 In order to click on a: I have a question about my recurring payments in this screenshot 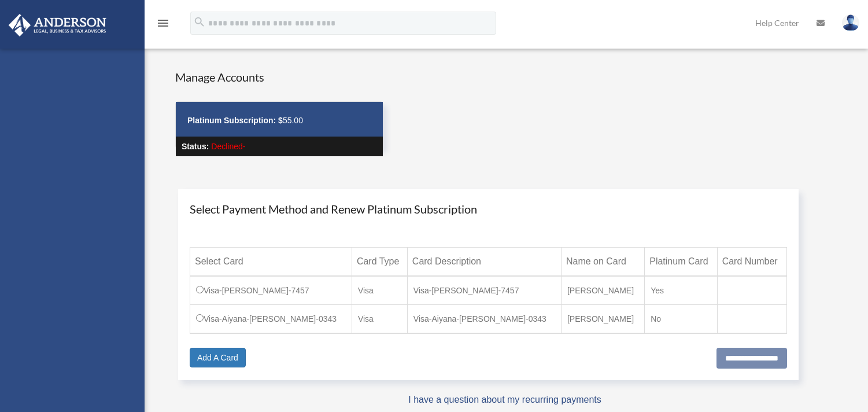, I will do `click(505, 399)`.